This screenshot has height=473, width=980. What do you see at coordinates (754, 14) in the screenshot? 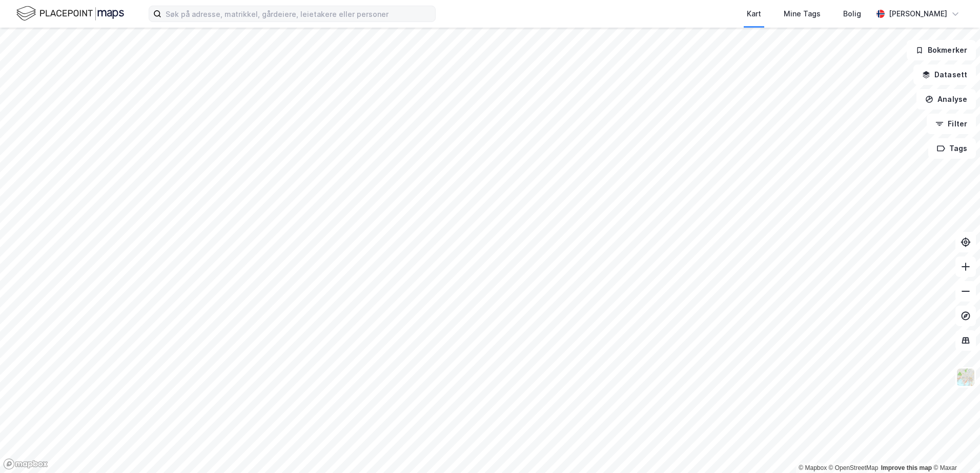
I see `div: Kart` at bounding box center [754, 14].